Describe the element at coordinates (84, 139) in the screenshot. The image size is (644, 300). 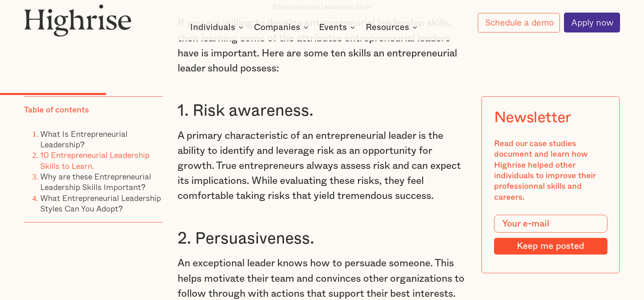
I see `a: What Is Entrepreneurial Leadership?` at that location.